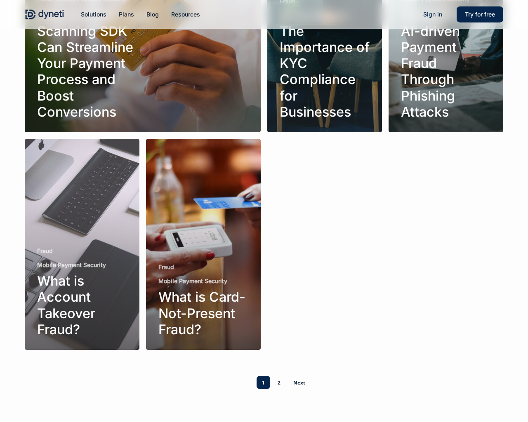  What do you see at coordinates (263, 383) in the screenshot?
I see `span: 1` at bounding box center [263, 383].